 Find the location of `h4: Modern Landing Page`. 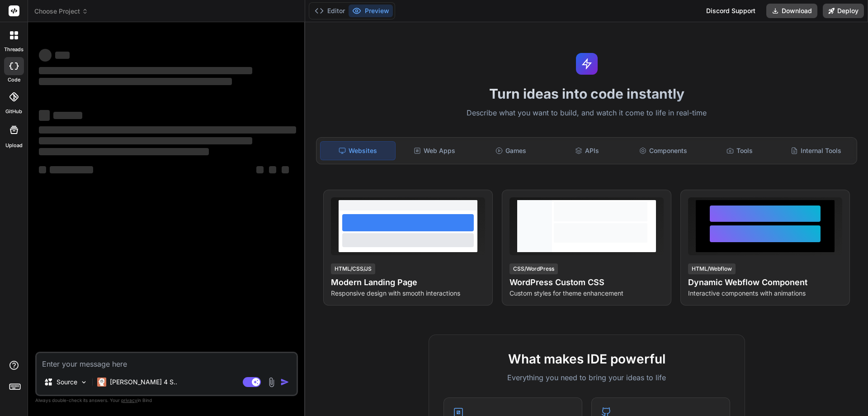

h4: Modern Landing Page is located at coordinates (408, 282).